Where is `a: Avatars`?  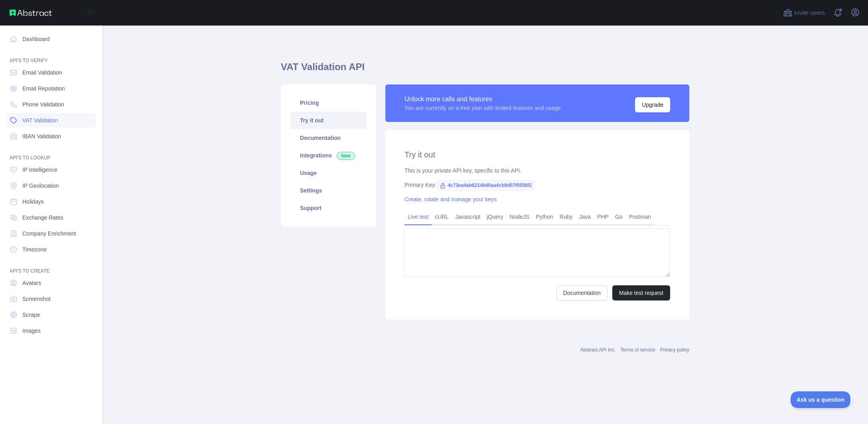 a: Avatars is located at coordinates (51, 283).